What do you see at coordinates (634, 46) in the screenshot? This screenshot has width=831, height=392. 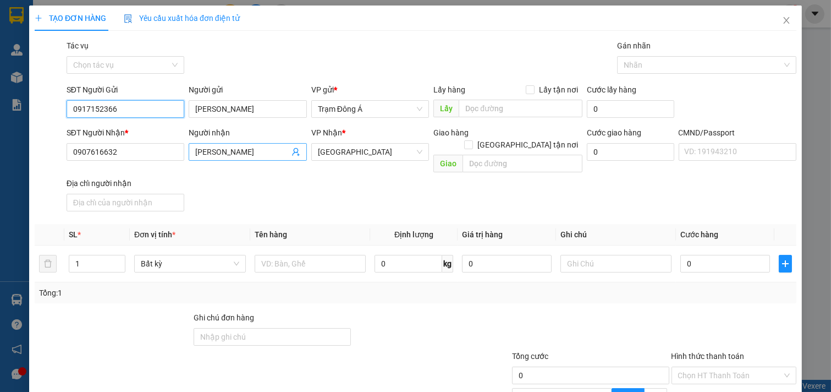 I see `label: Gán nhãn` at bounding box center [634, 46].